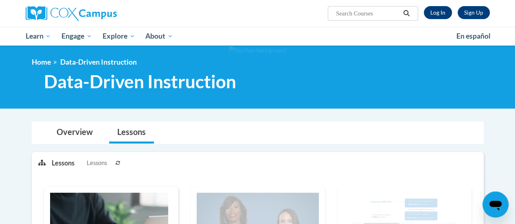  Describe the element at coordinates (63, 163) in the screenshot. I see `p: Lessons` at that location.